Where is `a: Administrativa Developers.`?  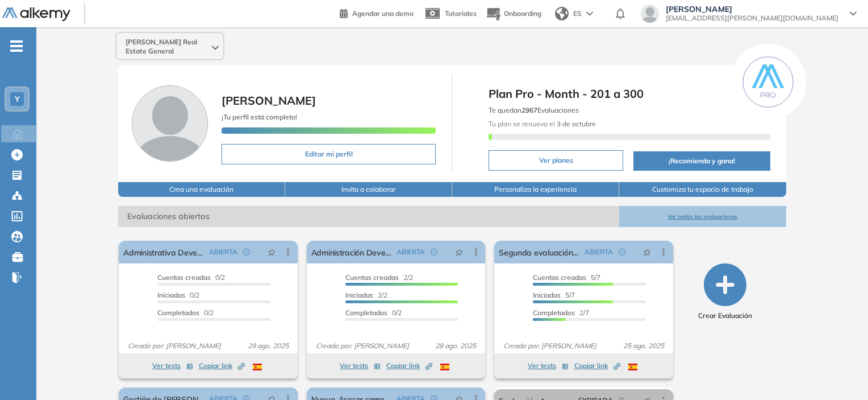
a: Administrativa Developers. is located at coordinates (164, 252).